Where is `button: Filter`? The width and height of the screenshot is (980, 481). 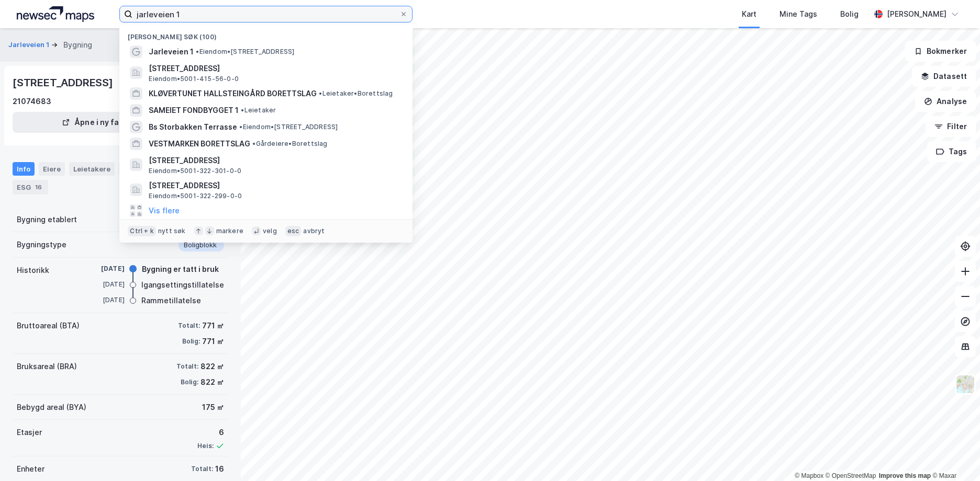 button: Filter is located at coordinates (951, 127).